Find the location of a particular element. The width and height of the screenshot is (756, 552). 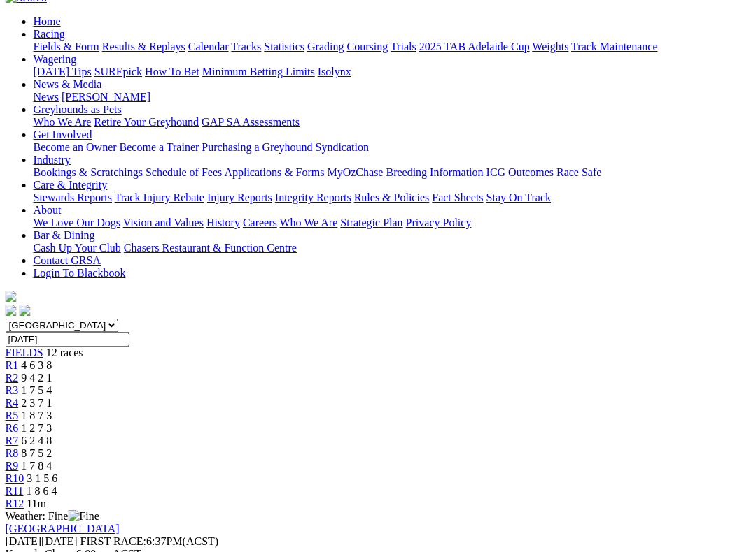

div: Racing is located at coordinates (392, 47).